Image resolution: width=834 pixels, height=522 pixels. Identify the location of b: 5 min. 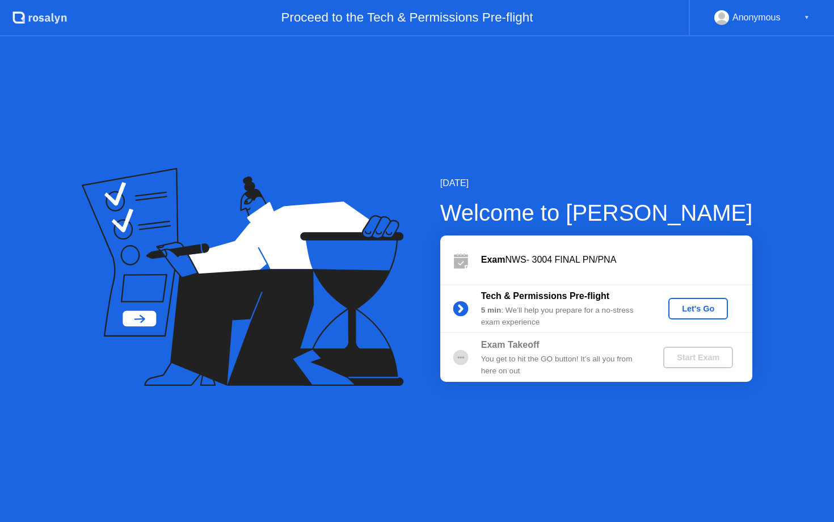
(491, 310).